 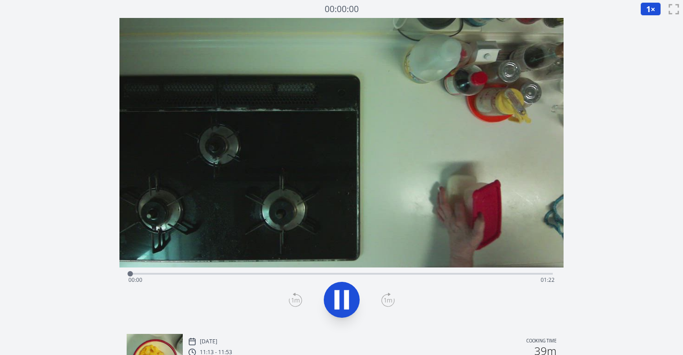 What do you see at coordinates (547, 280) in the screenshot?
I see `span: 01:22` at bounding box center [547, 280].